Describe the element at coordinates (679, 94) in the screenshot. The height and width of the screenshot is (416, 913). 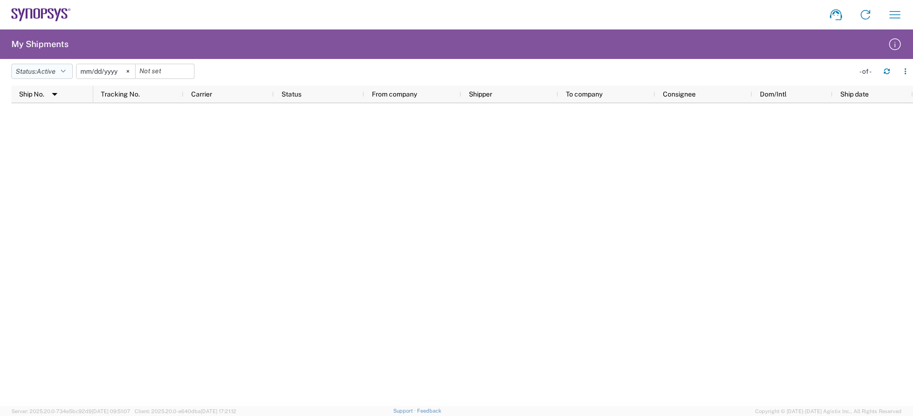
I see `span: Consignee` at that location.